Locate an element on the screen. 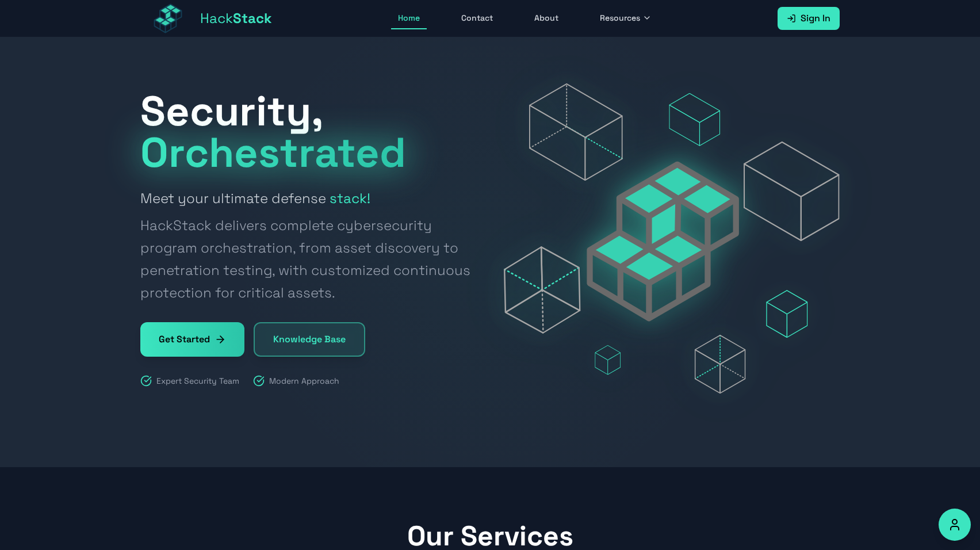 The height and width of the screenshot is (550, 980). span: HackStack delivers complete cybersecurity program orchestration, from asset discovery to penetrat... is located at coordinates (308, 259).